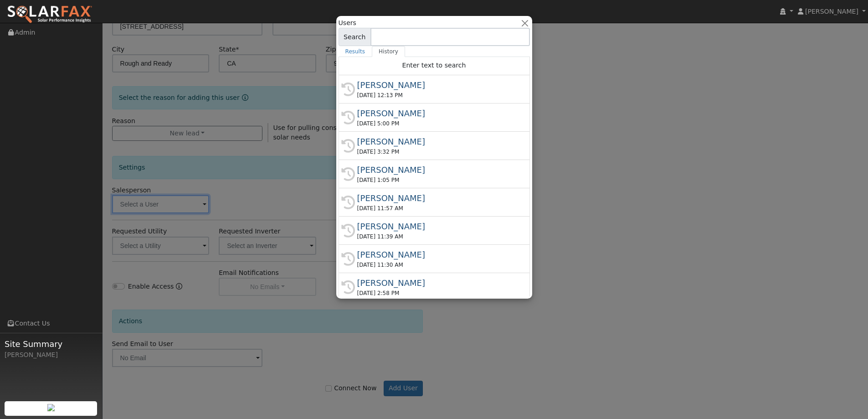 The width and height of the screenshot is (868, 419). Describe the element at coordinates (355, 37) in the screenshot. I see `span: Search` at that location.